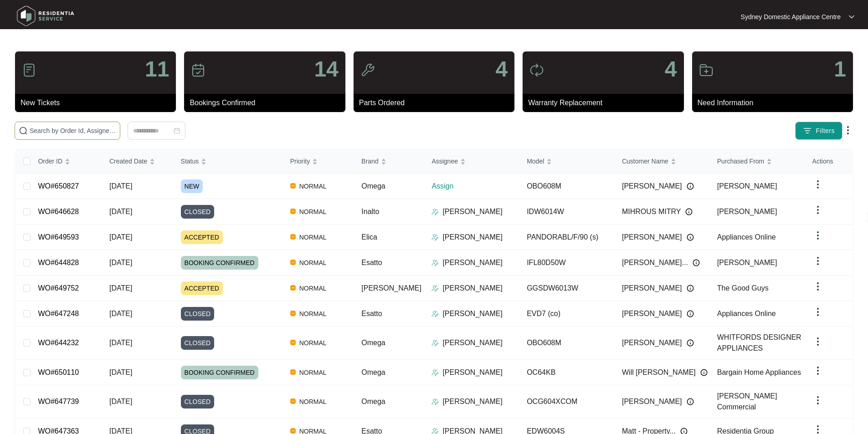 This screenshot has width=868, height=434. Describe the element at coordinates (389, 161) in the screenshot. I see `th: Brand` at that location.